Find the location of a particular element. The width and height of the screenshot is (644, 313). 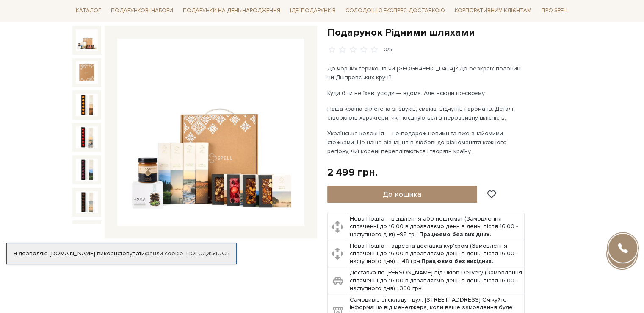

span: Подарункові набори is located at coordinates (142, 10).